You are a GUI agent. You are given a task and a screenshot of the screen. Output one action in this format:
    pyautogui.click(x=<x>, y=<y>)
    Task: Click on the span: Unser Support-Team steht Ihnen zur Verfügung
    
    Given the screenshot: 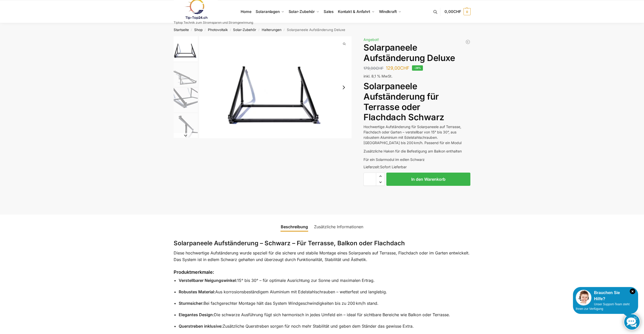 What is the action you would take?
    pyautogui.click(x=603, y=307)
    